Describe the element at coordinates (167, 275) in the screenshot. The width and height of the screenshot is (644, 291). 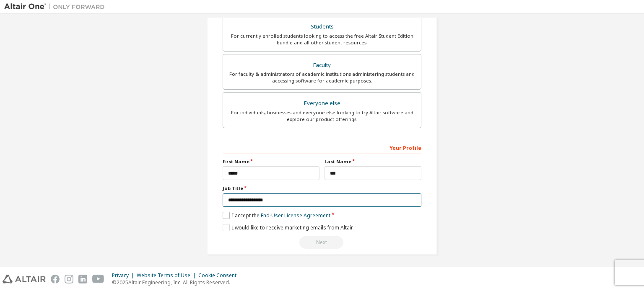
I see `div: Website Terms of Use` at that location.